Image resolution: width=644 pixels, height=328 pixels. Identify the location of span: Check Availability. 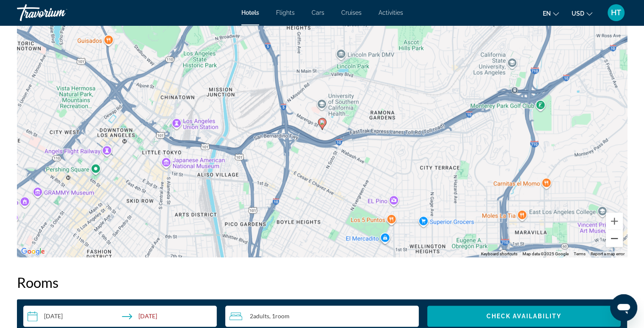
(524, 317).